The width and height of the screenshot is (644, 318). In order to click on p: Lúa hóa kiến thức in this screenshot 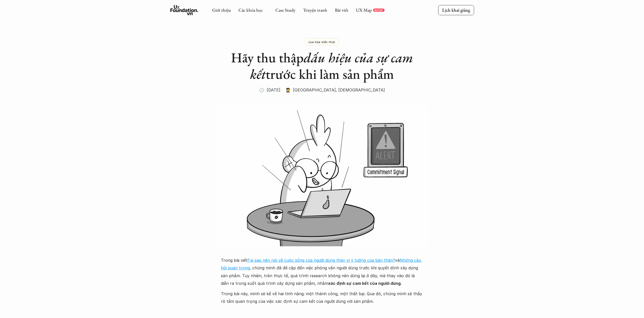, I will do `click(322, 42)`.